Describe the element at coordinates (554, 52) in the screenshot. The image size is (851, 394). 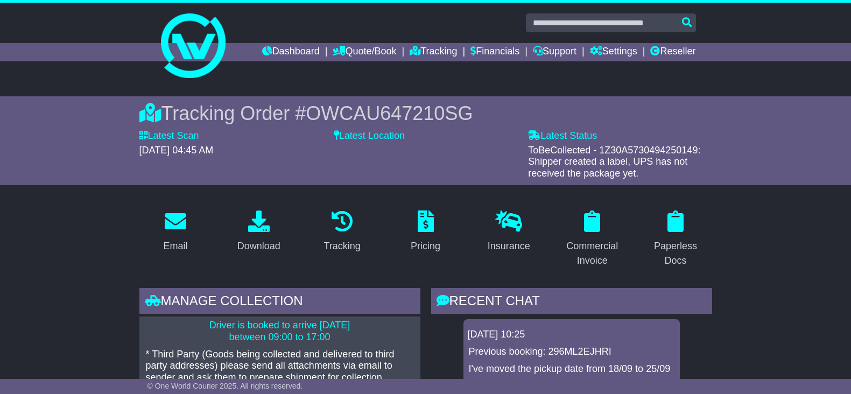
I see `a: Support` at that location.